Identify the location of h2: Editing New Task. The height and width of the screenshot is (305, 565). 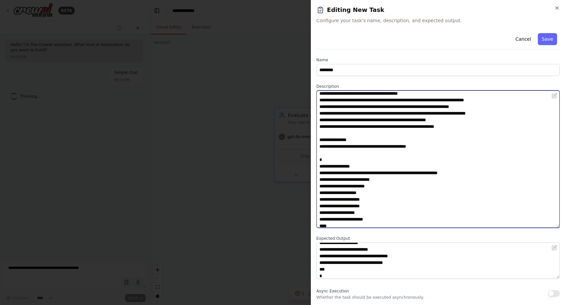
(438, 10).